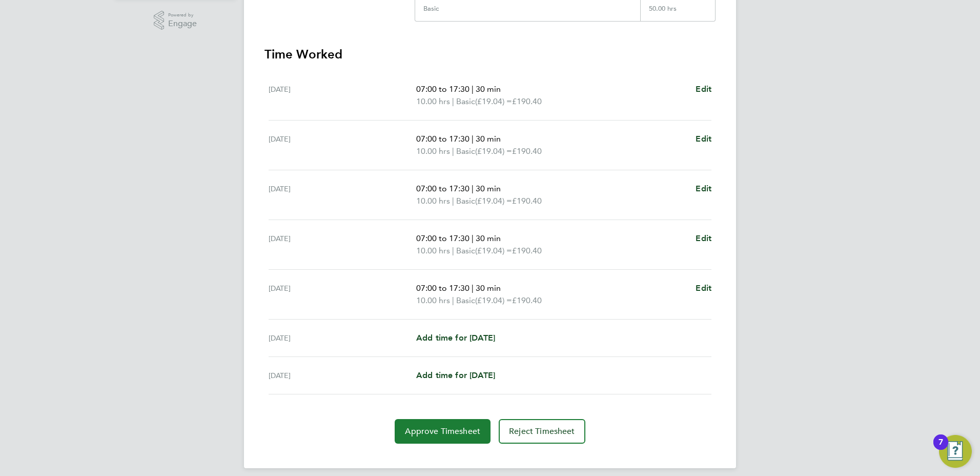  I want to click on button: Reject Timesheet, so click(542, 431).